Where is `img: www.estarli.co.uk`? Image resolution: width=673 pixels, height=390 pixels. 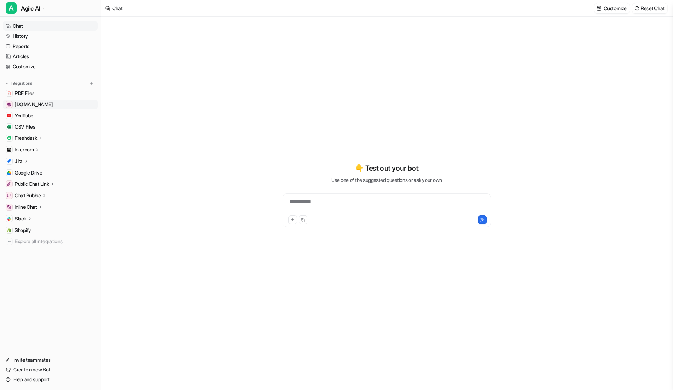 img: www.estarli.co.uk is located at coordinates (9, 104).